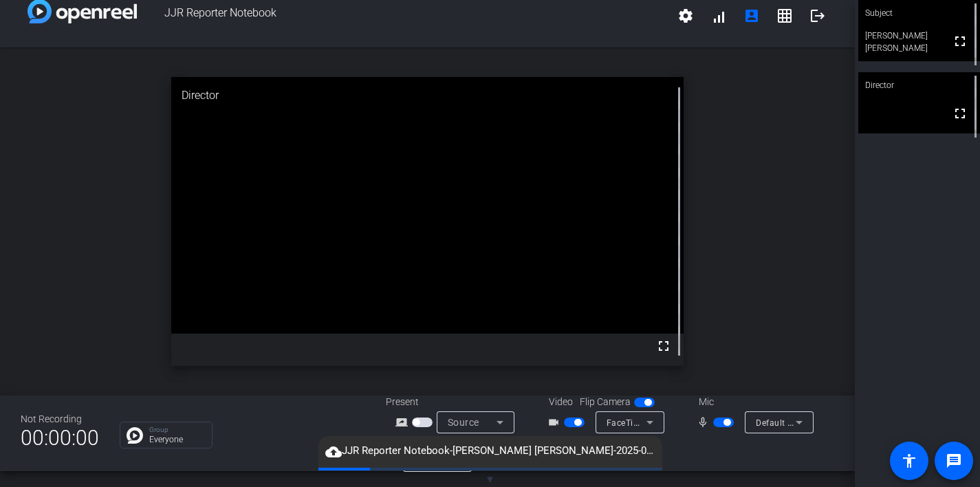 Image resolution: width=980 pixels, height=487 pixels. Describe the element at coordinates (677, 422) in the screenshot. I see `span: FaceTime HD Camera (C4E1:9BFB)` at that location.